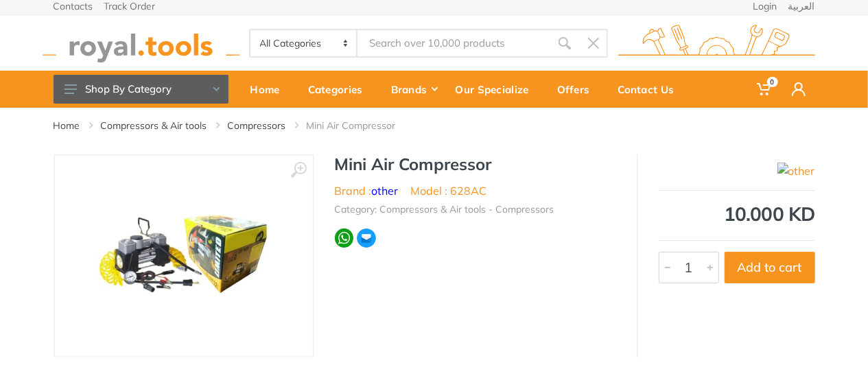 This screenshot has width=868, height=378. What do you see at coordinates (414, 90) in the screenshot?
I see `div: Brands` at bounding box center [414, 90].